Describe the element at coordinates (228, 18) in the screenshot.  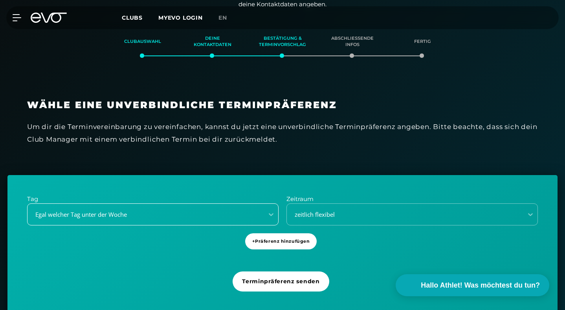
I see `a: en` at that location.